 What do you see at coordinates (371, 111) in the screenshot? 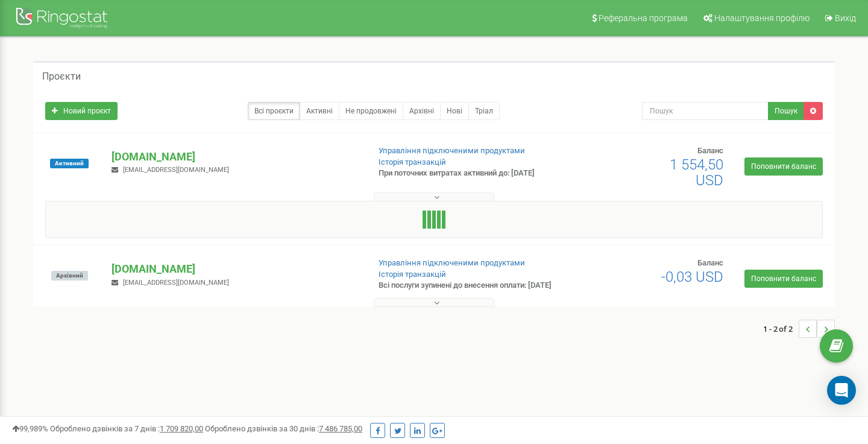
I see `a: Не продовжені` at bounding box center [371, 111].